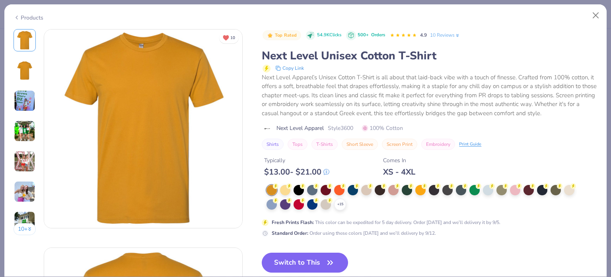 The image size is (611, 277). I want to click on div: Comes In, so click(399, 160).